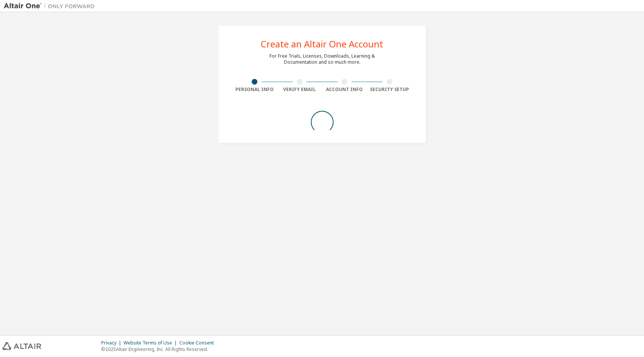 This screenshot has height=357, width=644. I want to click on div: Personal Info, so click(255, 89).